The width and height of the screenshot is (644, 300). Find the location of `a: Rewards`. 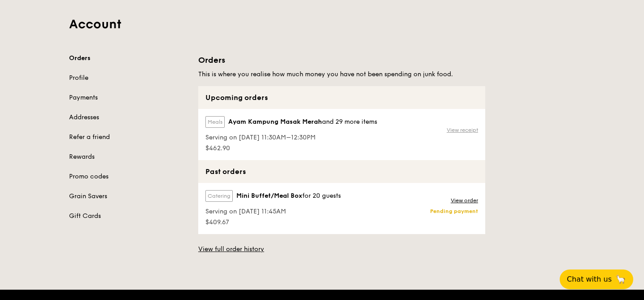

a: Rewards is located at coordinates (128, 157).